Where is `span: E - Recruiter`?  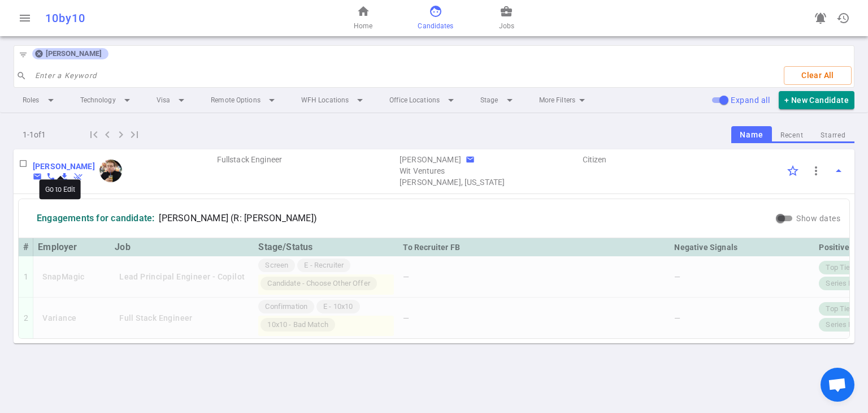 span: E - Recruiter is located at coordinates (324, 266).